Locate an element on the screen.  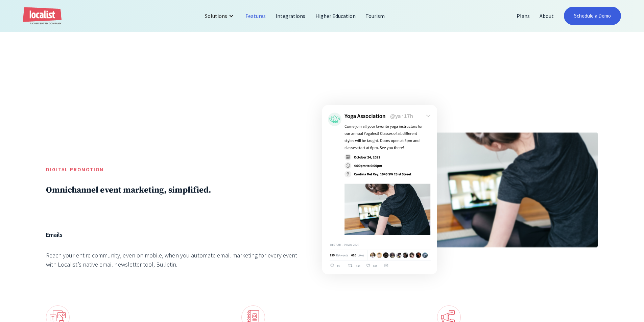
h5: Digital Promotion is located at coordinates (173, 170).